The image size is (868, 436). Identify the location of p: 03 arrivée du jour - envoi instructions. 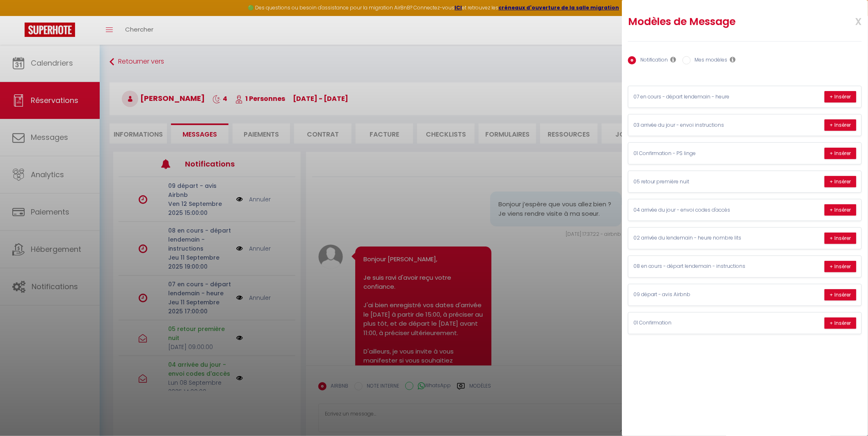
(695, 125).